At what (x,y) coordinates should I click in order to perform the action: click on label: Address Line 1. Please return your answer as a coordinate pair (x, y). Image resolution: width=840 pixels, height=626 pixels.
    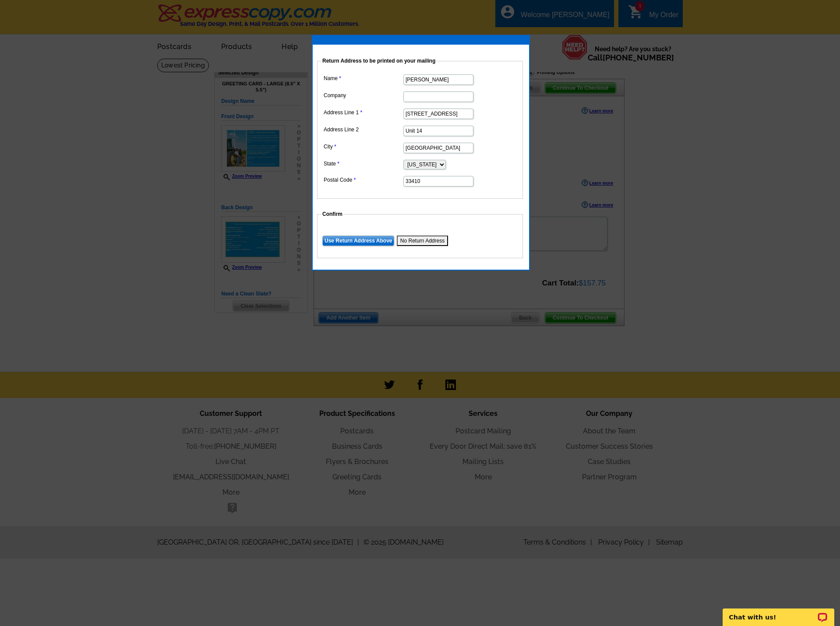
    Looking at the image, I should click on (363, 112).